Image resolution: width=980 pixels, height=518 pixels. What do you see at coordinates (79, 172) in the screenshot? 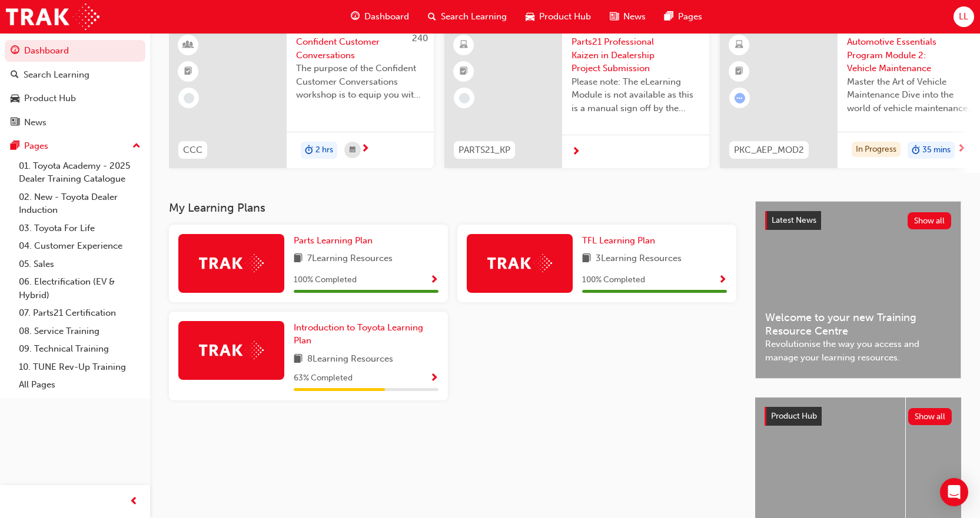
I see `a: 01. Toyota Academy - 2025 Dealer Training Catalogue` at bounding box center [79, 172].